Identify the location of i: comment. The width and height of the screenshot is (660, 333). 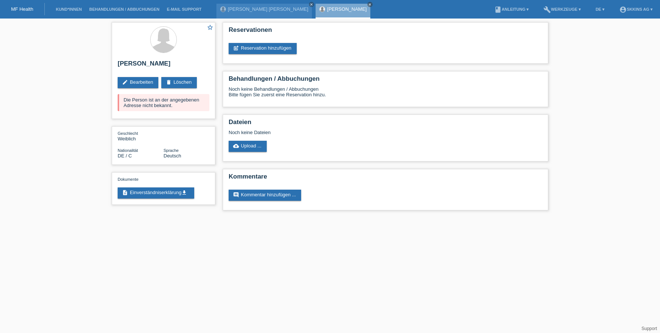
(236, 195).